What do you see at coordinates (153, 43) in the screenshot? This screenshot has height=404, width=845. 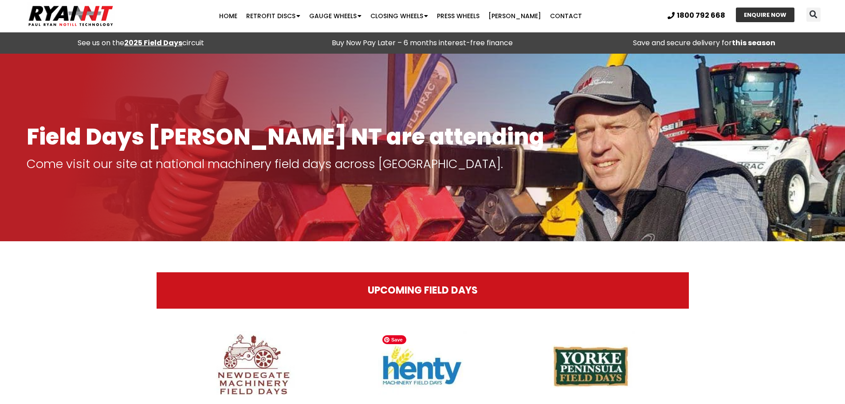 I see `a: 2025 Field Days` at bounding box center [153, 43].